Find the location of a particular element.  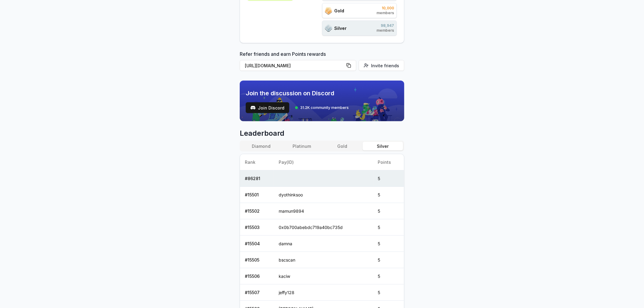

button: Invite friends is located at coordinates (381, 66).